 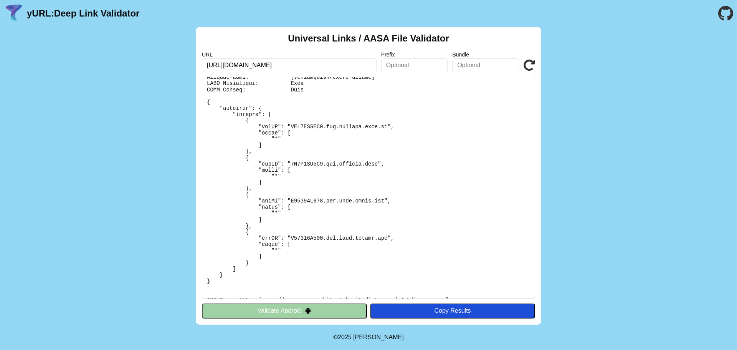 What do you see at coordinates (453, 311) in the screenshot?
I see `button: Copy Results` at bounding box center [453, 311].